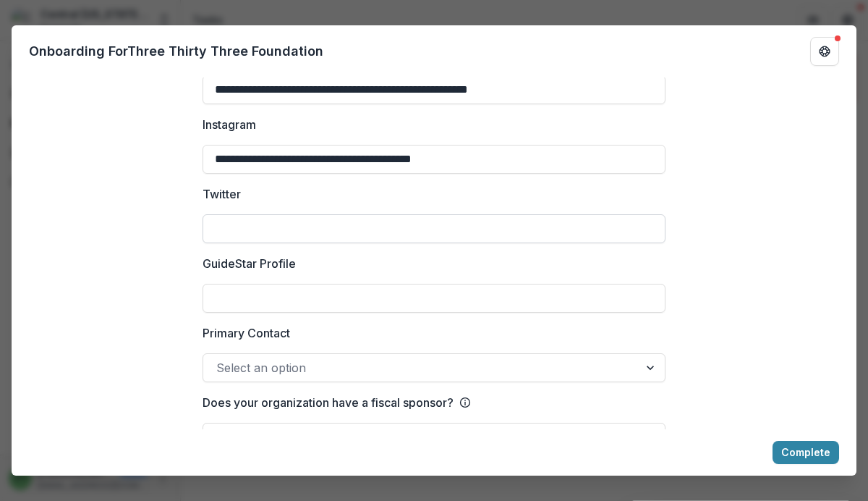  I want to click on p: Does your organization have a fiscal sponsor?, so click(327, 402).